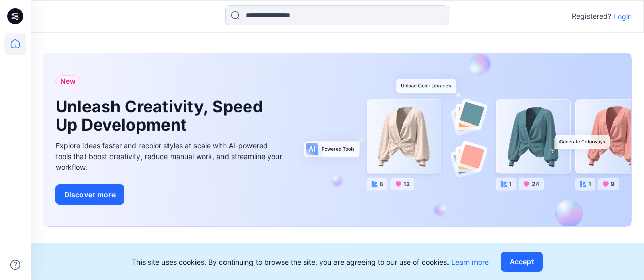  Describe the element at coordinates (170, 156) in the screenshot. I see `div: Explore ideas faster and recolor styles at scale with AI-powered tools that boost creativity, red...` at that location.